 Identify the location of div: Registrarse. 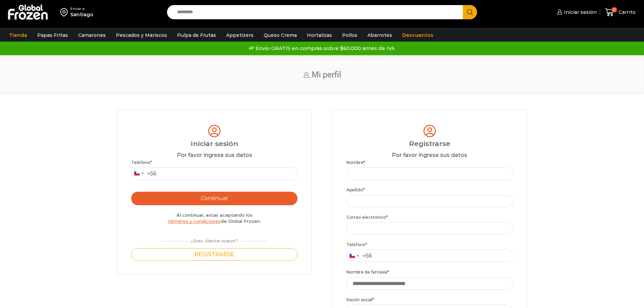
(429, 144).